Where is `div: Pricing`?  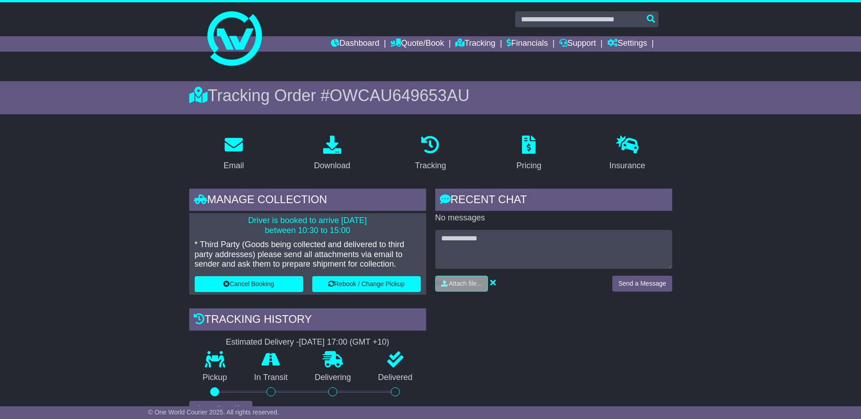
div: Pricing is located at coordinates (529, 166).